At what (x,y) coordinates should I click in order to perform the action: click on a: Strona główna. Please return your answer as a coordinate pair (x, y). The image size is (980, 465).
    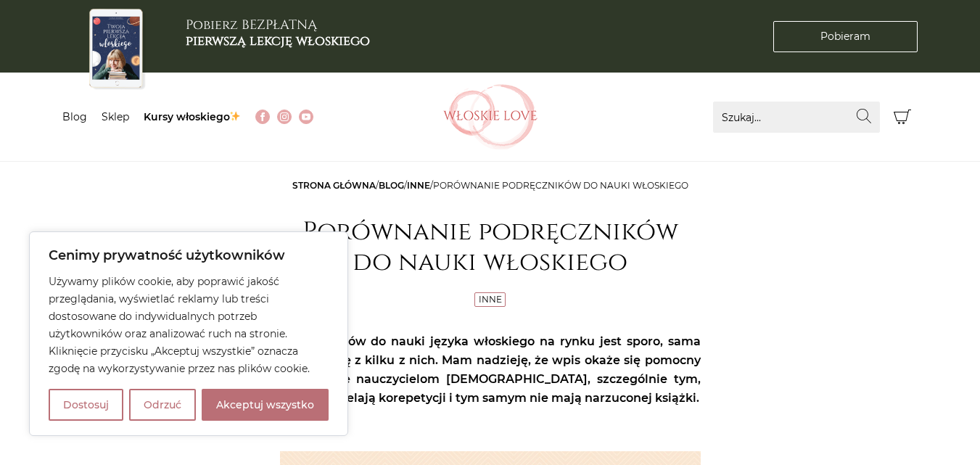
    Looking at the image, I should click on (334, 185).